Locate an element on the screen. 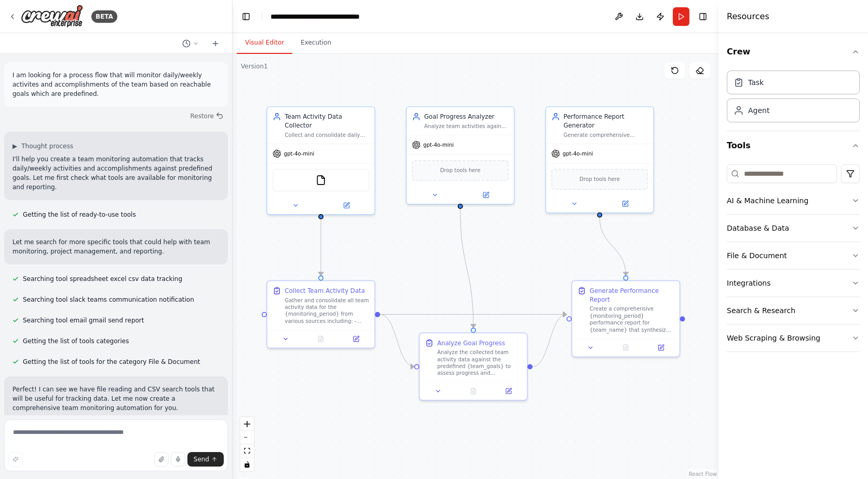 The width and height of the screenshot is (868, 479). button: Tools is located at coordinates (794, 145).